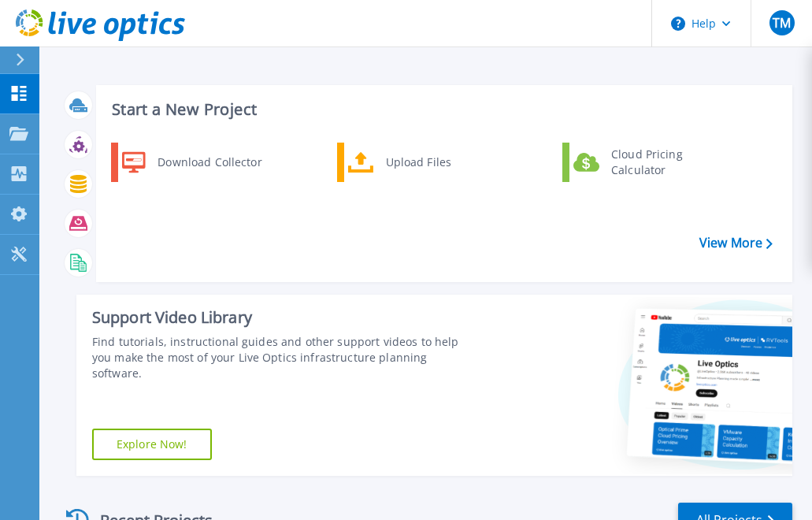  Describe the element at coordinates (442, 109) in the screenshot. I see `h3: Start a New Project` at that location.